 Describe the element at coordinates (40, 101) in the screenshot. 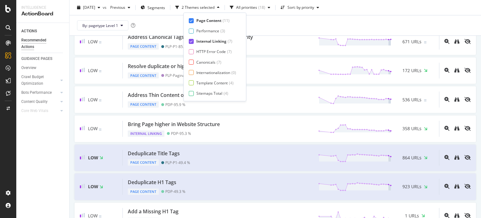

I see `a: Content Quality` at that location.